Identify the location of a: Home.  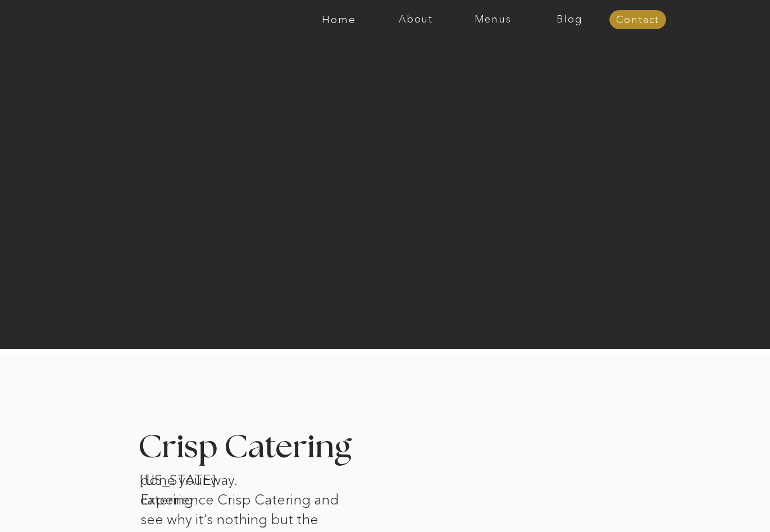
(339, 20).